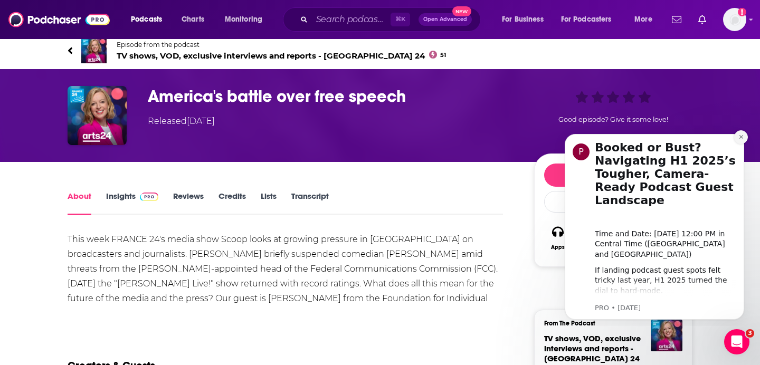  I want to click on a: America's battle over free speech, so click(97, 116).